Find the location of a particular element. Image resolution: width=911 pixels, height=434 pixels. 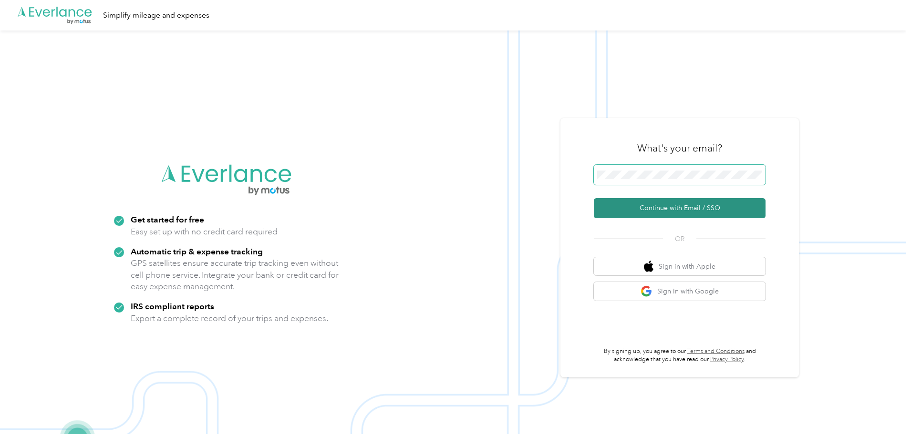

p: Export a complete record of your trips and expenses. is located at coordinates (229, 318).